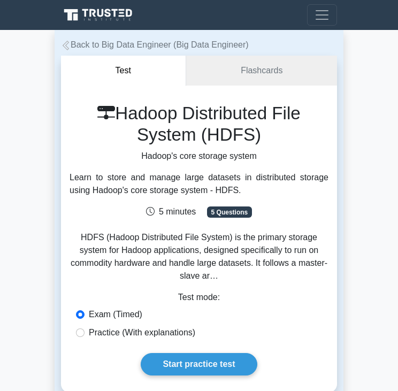 This screenshot has height=391, width=398. Describe the element at coordinates (124, 71) in the screenshot. I see `button: Test` at that location.